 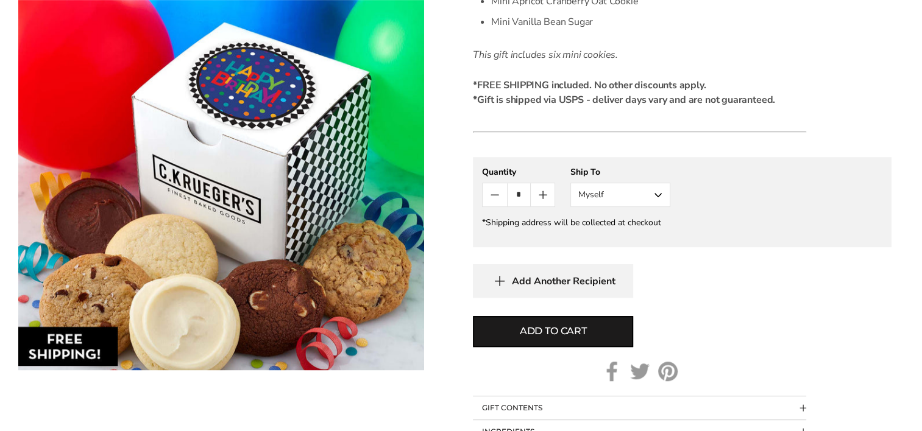 I want to click on button: Count plus, so click(x=542, y=195).